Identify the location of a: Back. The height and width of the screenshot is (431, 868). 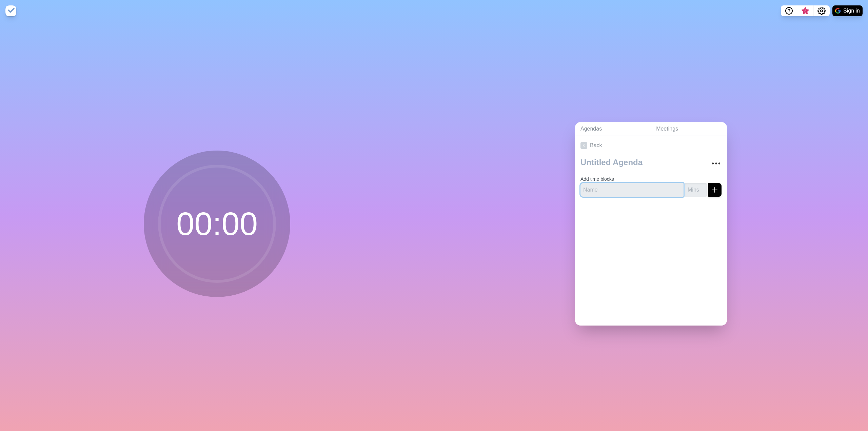
(651, 146).